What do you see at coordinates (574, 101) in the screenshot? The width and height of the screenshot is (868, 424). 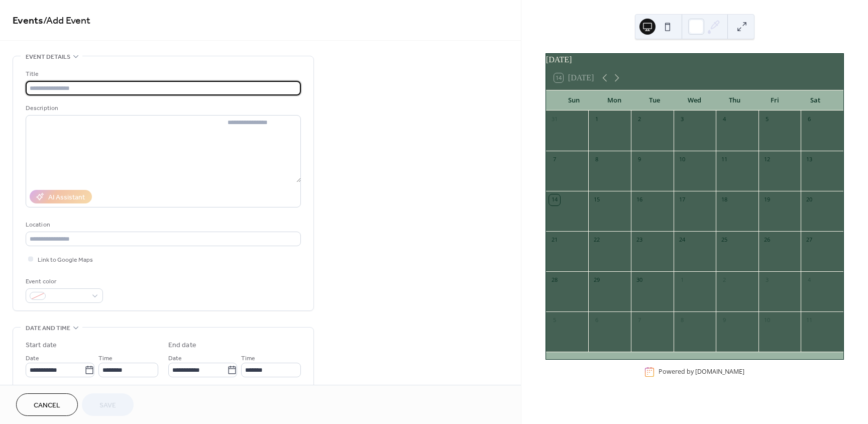 I see `div: Sun` at bounding box center [574, 101].